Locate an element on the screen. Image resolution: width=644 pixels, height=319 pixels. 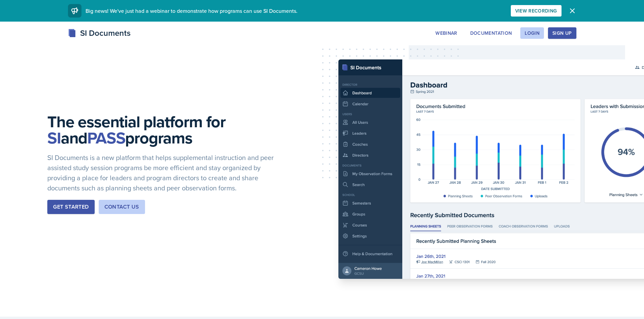
button: Get Started is located at coordinates (71, 207).